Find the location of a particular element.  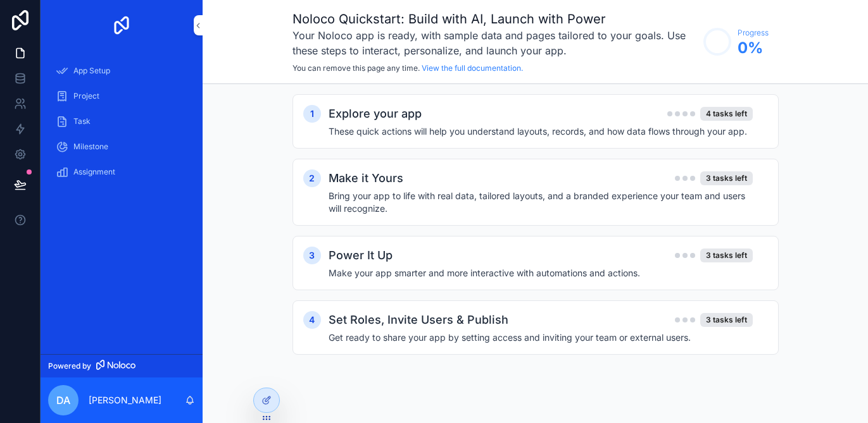

span: Powered by is located at coordinates (70, 366).